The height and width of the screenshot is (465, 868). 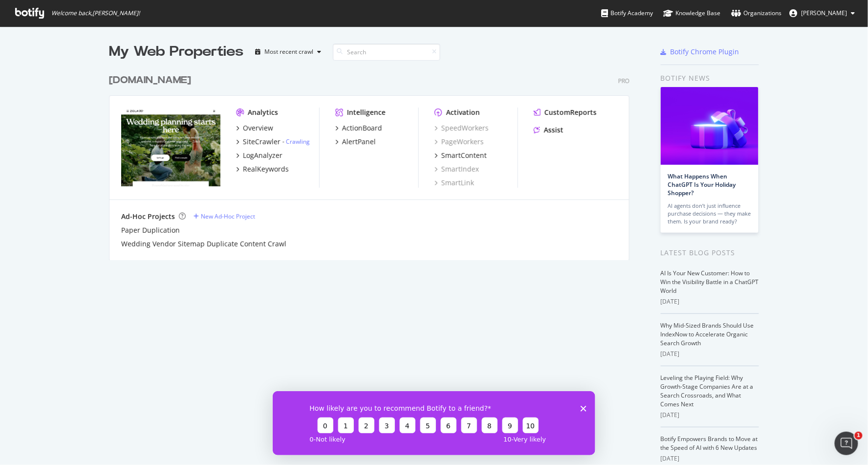 What do you see at coordinates (224, 216) in the screenshot?
I see `a: New Ad-Hoc Project` at bounding box center [224, 216].